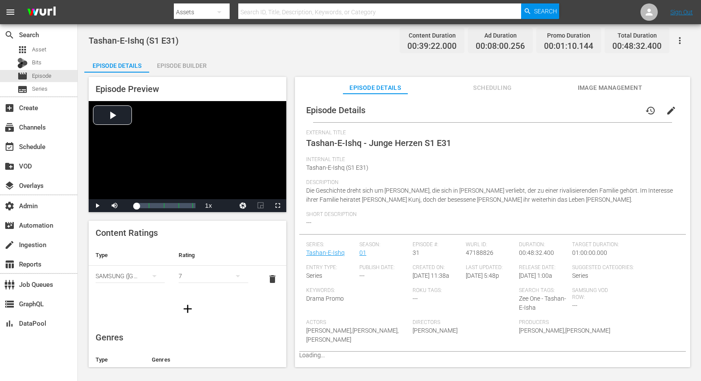 This screenshot has height=381, width=701. I want to click on button: delete, so click(272, 279).